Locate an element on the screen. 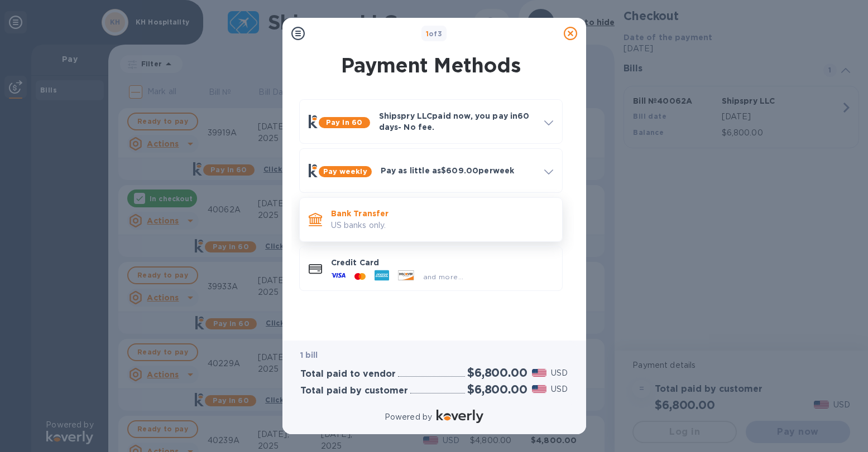 The image size is (868, 452). p: Pay as little as $609.00 per week is located at coordinates (457, 171).